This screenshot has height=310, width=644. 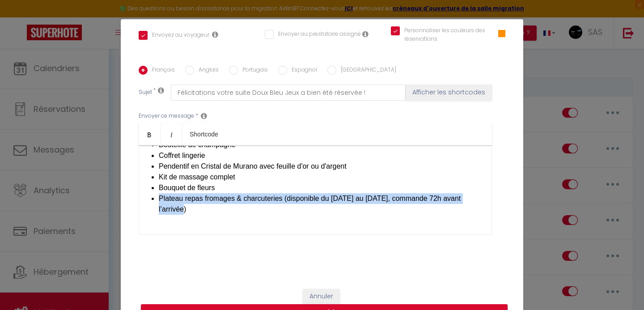 I want to click on label: Espagnol, so click(x=302, y=71).